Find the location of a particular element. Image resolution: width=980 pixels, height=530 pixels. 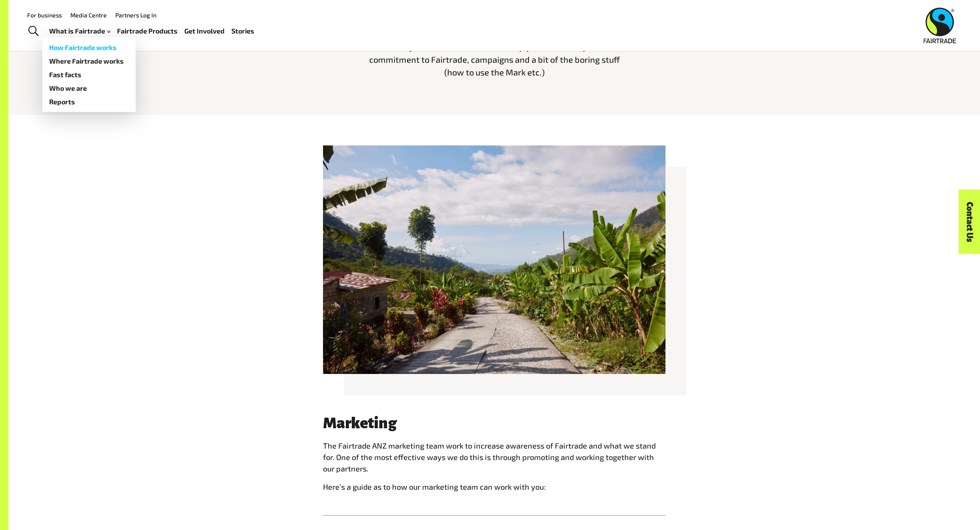

a: How Fairtrade works is located at coordinates (89, 47).